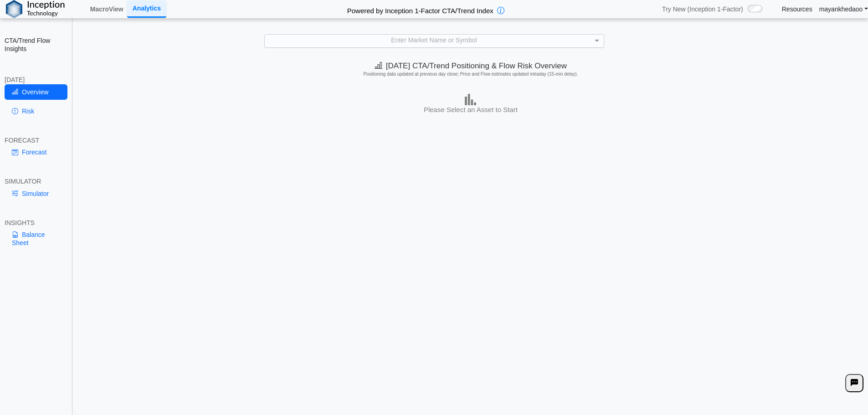 The image size is (868, 415). I want to click on a: MacroView, so click(107, 9).